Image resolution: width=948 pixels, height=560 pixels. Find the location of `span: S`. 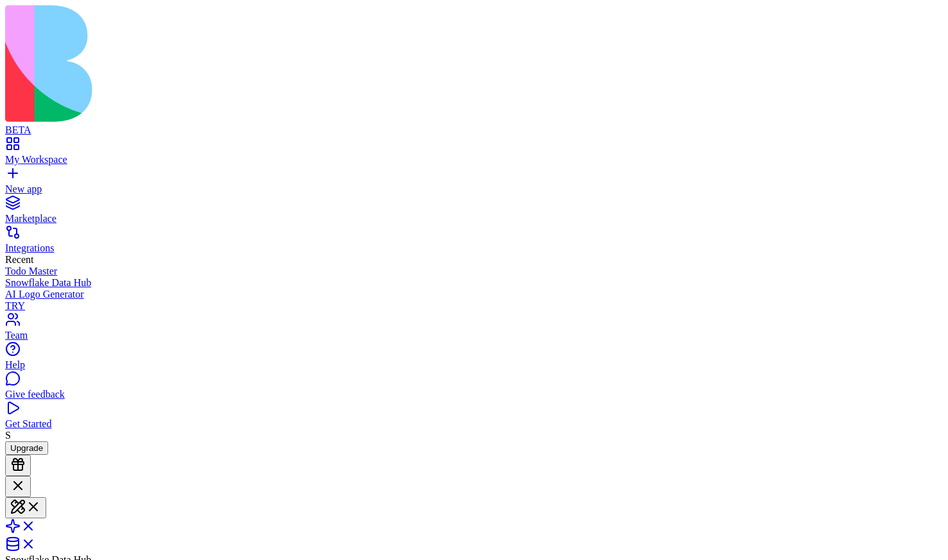

span: S is located at coordinates (8, 435).